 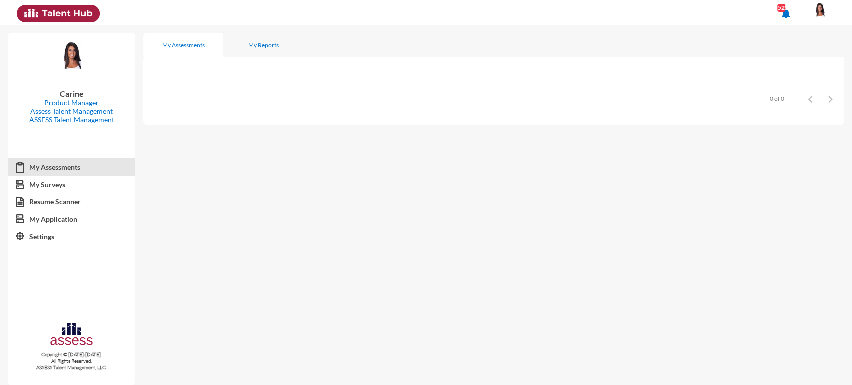 I want to click on button: Resume Scanner, so click(x=71, y=202).